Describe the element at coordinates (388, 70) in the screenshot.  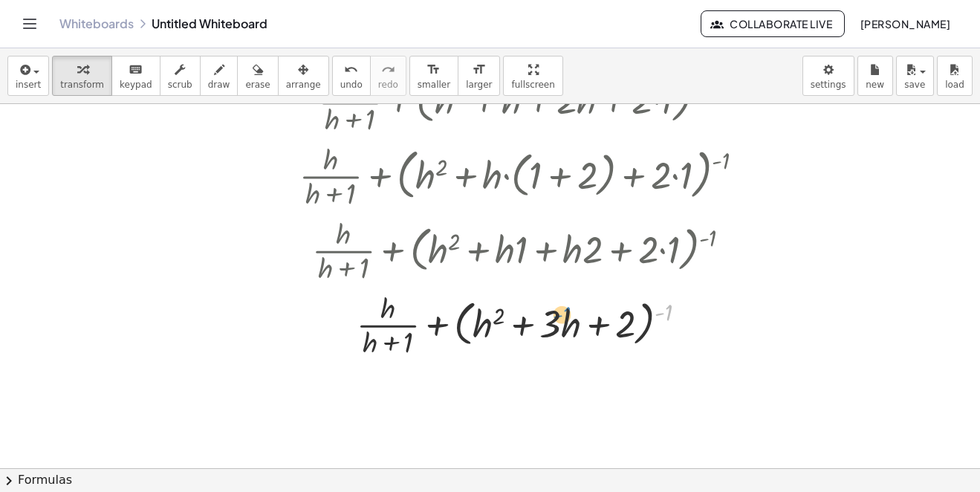
I see `i: redo` at that location.